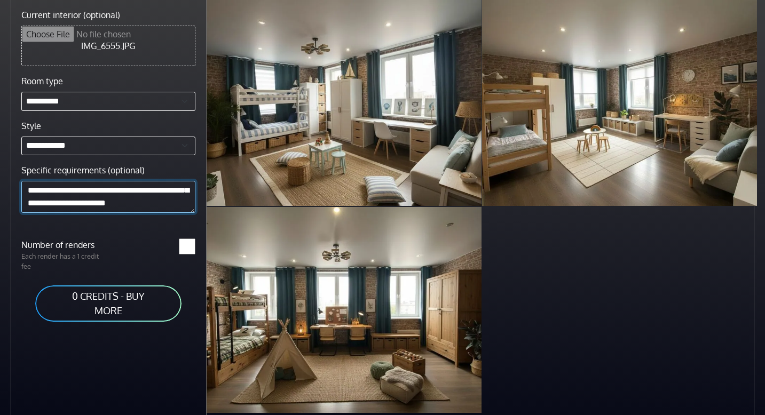 The image size is (765, 415). What do you see at coordinates (61, 262) in the screenshot?
I see `p: Each render has a 1 credit fee` at bounding box center [61, 262].